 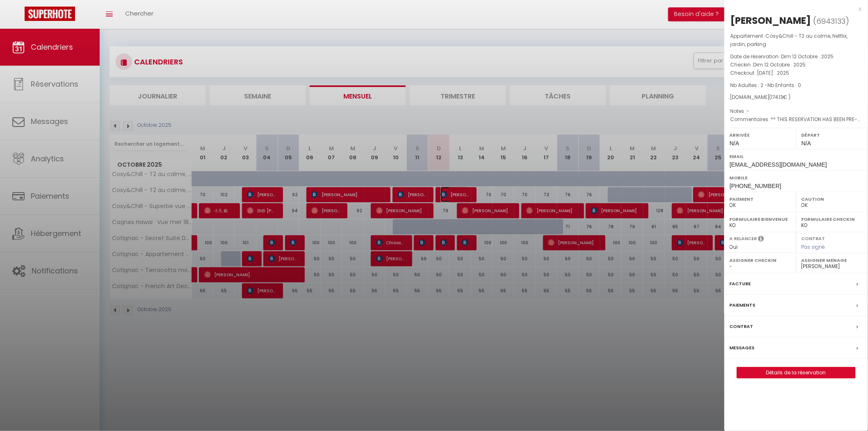 What do you see at coordinates (832, 199) in the screenshot?
I see `label: Caution` at bounding box center [832, 199].